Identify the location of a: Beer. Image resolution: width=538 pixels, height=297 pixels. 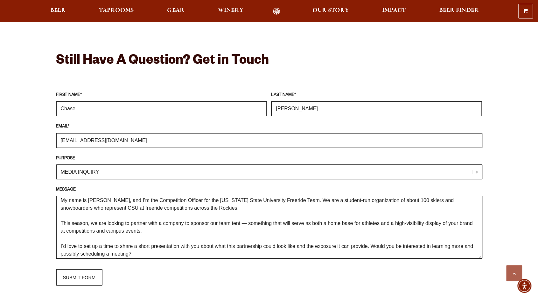
(58, 11).